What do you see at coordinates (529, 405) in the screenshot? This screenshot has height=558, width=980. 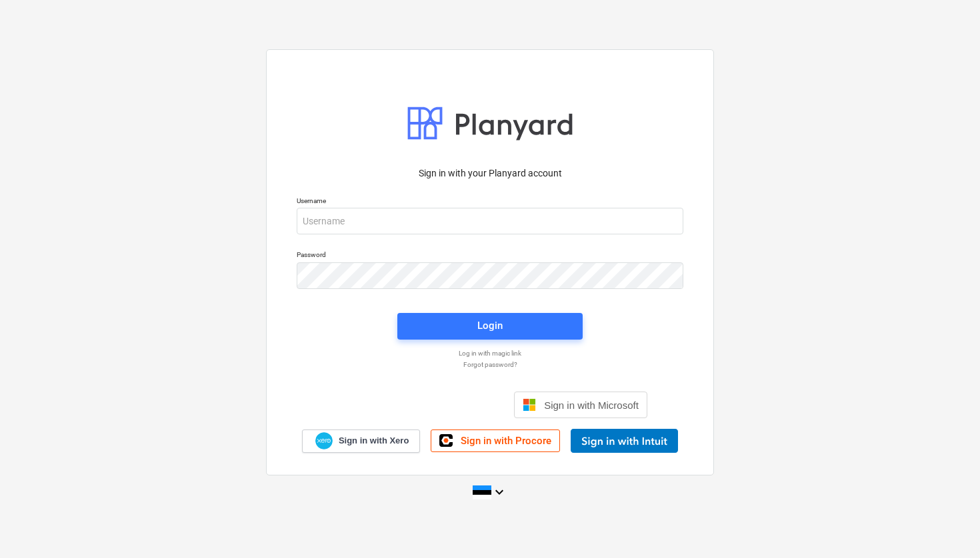 I see `img: Microsoft logo` at bounding box center [529, 405].